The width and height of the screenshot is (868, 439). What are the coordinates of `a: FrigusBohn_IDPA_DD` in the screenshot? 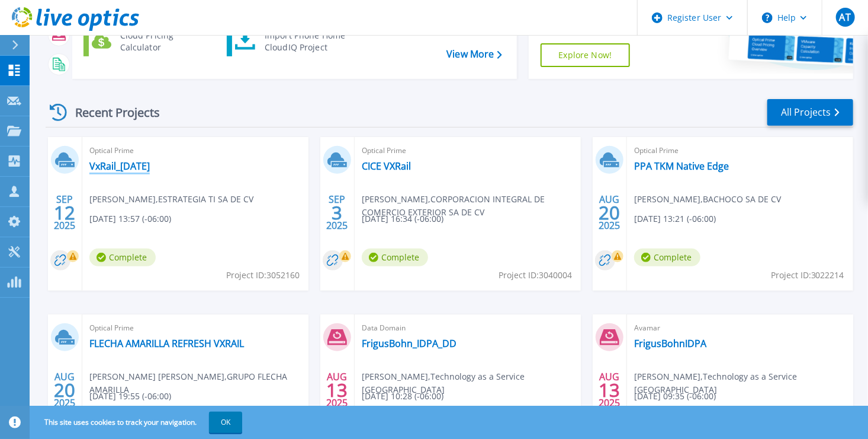 It's located at (409, 343).